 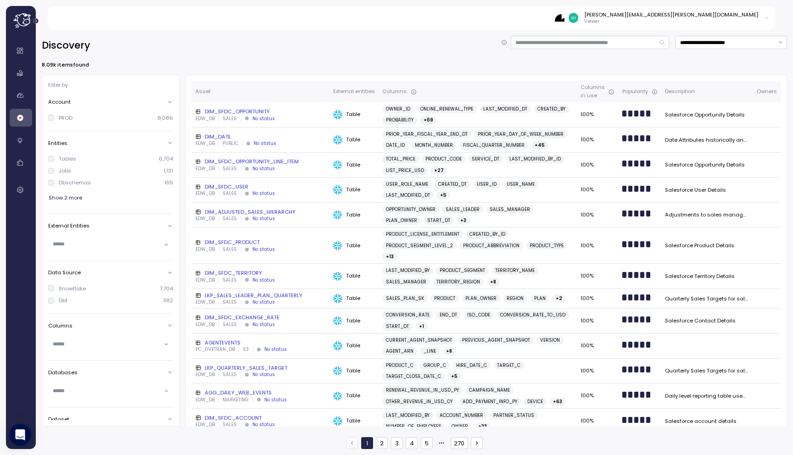 What do you see at coordinates (419, 341) in the screenshot?
I see `a: CURRENT_AGENT_SNAPSHOT` at bounding box center [419, 341].